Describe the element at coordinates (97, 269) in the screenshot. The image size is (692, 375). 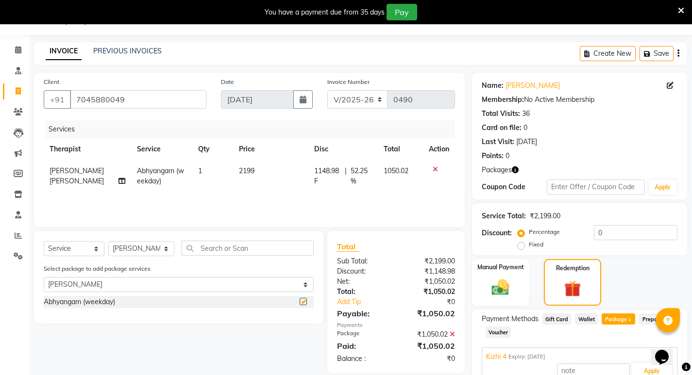
I see `label: Select package to add package services` at that location.